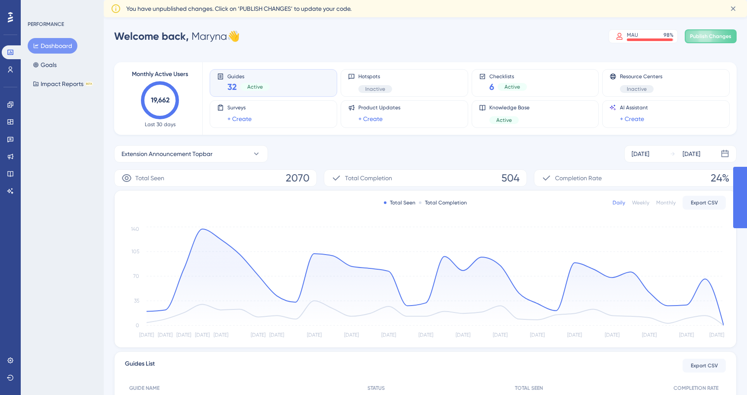 Image resolution: width=747 pixels, height=395 pixels. What do you see at coordinates (666, 203) in the screenshot?
I see `div: Monthly` at bounding box center [666, 203].